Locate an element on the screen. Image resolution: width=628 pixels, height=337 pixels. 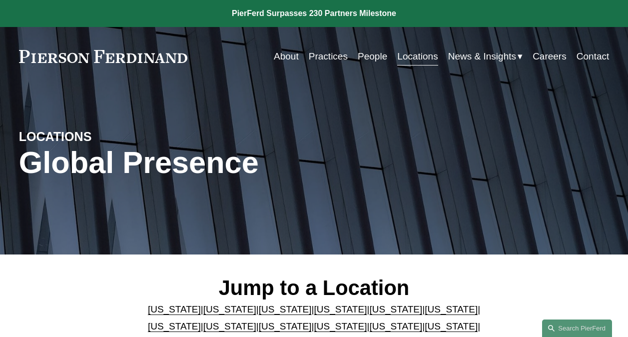
a: Careers is located at coordinates (550, 56).